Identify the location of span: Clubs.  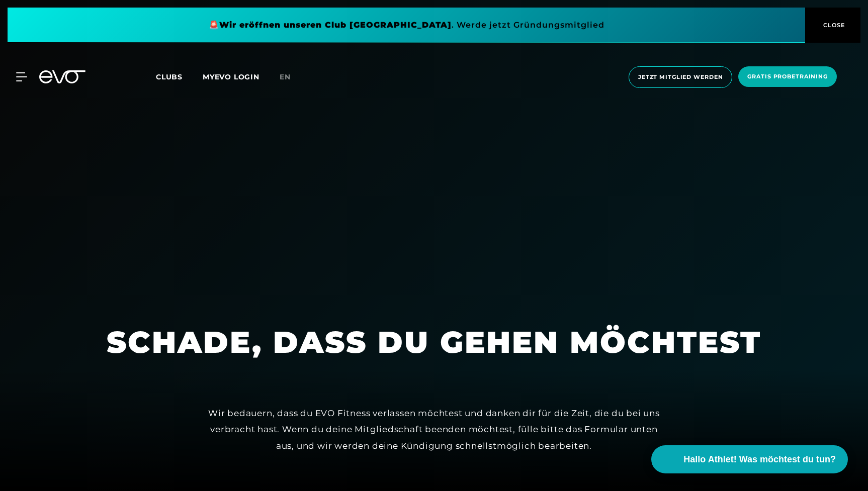
(169, 77).